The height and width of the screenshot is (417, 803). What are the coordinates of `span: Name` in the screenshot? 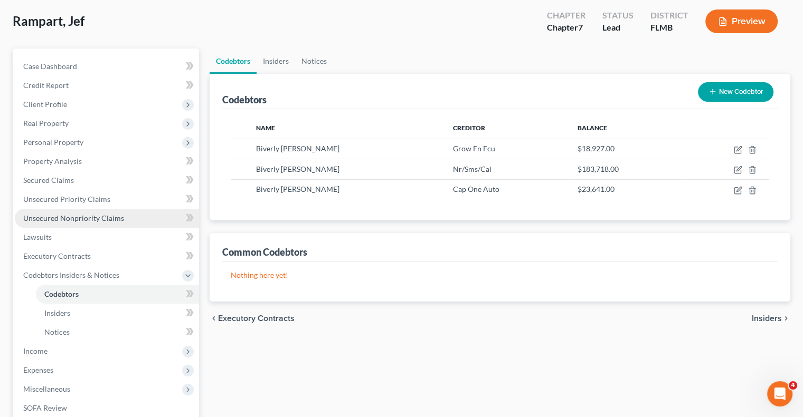 It's located at (265, 128).